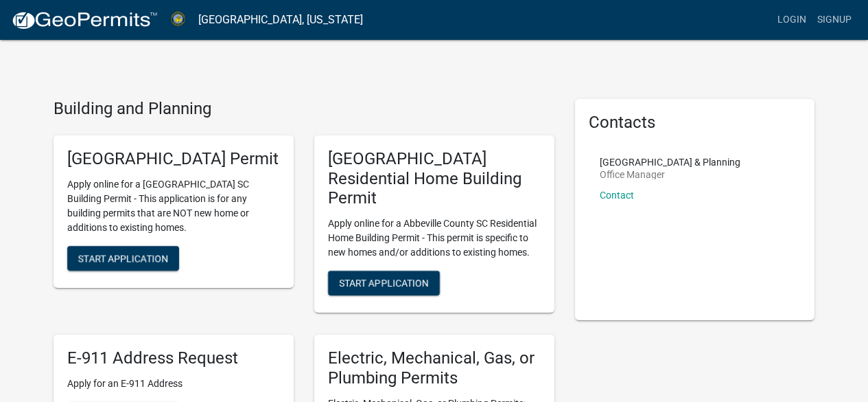  Describe the element at coordinates (791, 20) in the screenshot. I see `a: Login` at that location.